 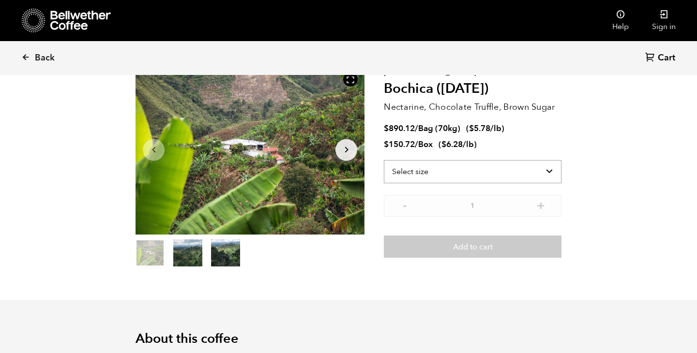 What do you see at coordinates (473, 247) in the screenshot?
I see `button: Add to cart` at bounding box center [473, 247].